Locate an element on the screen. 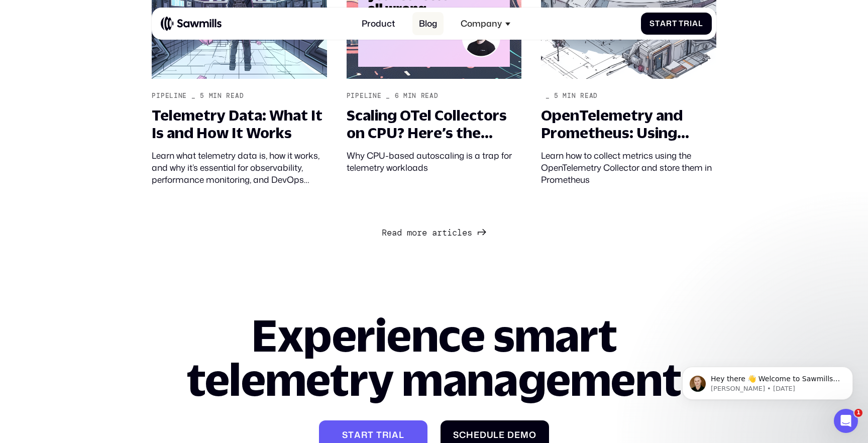  div: Learn how to collect metrics using the OpenTelemetry Collector and store them in Prometheus is located at coordinates (628, 168).